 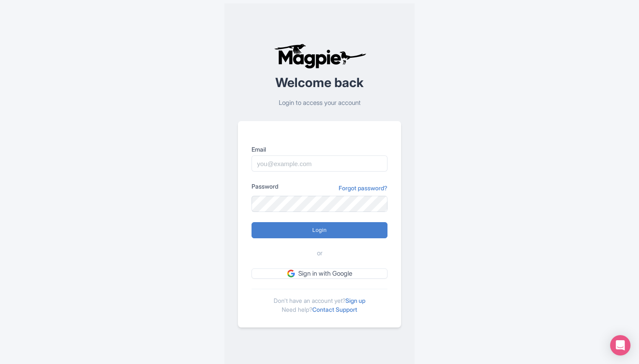 I want to click on label: Email, so click(x=320, y=149).